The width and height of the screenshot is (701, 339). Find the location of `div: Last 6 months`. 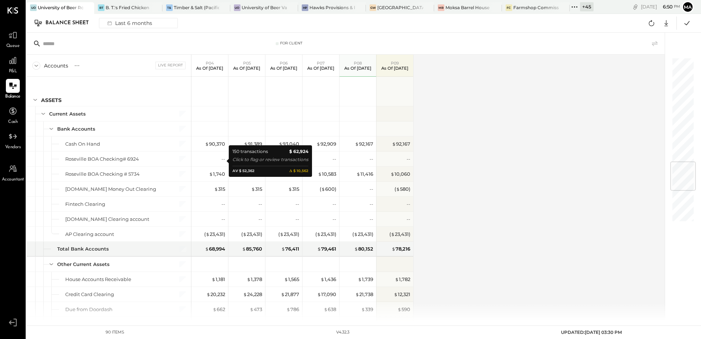

div: Last 6 months is located at coordinates (129, 23).